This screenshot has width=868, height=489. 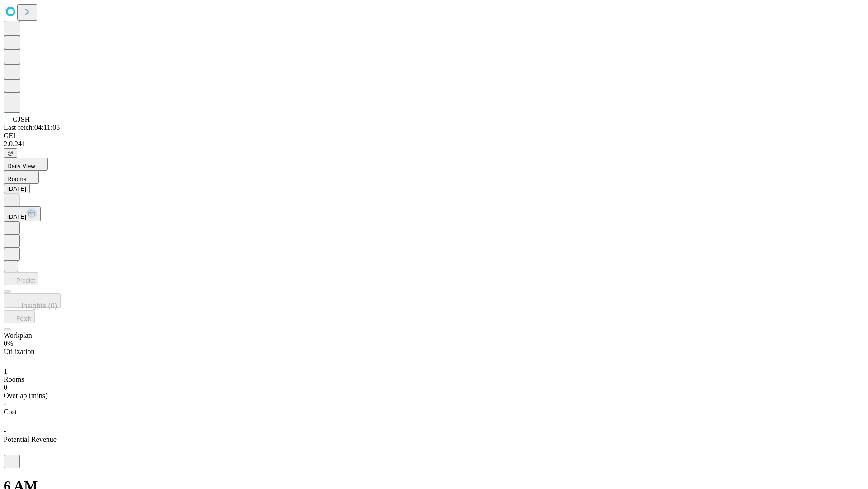 I want to click on button: Fetch, so click(x=19, y=316).